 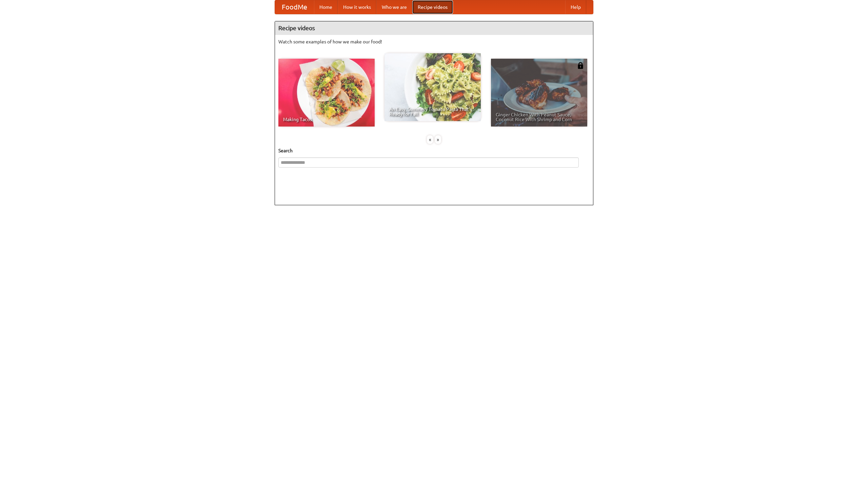 I want to click on span: An Easy, Summery Tomato Pasta That's Ready for Fall, so click(x=433, y=111).